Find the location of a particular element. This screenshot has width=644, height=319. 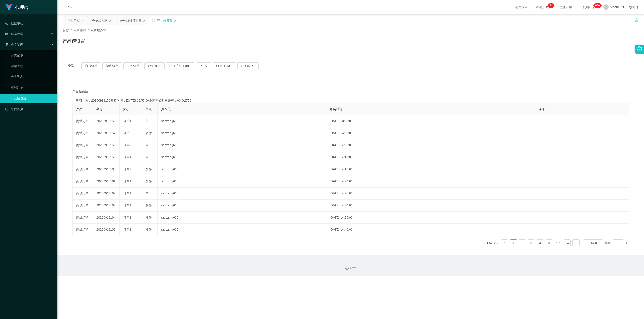

a: 2 is located at coordinates (523, 243).